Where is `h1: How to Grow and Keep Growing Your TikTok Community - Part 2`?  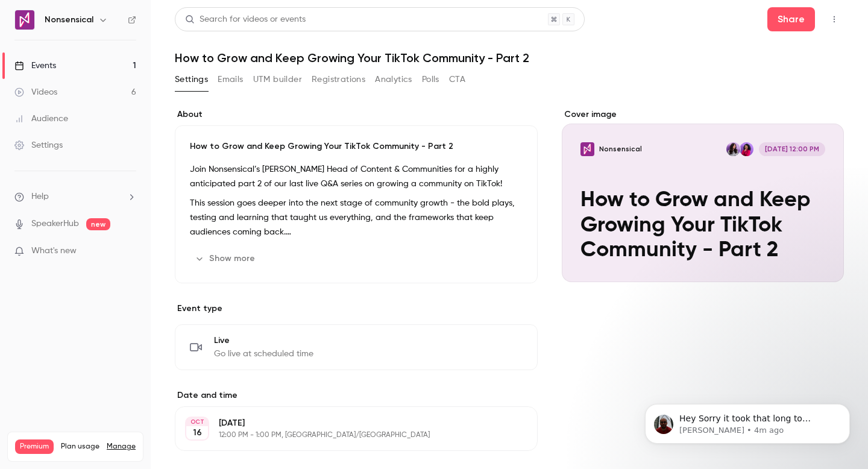
h1: How to Grow and Keep Growing Your TikTok Community - Part 2 is located at coordinates (509, 58).